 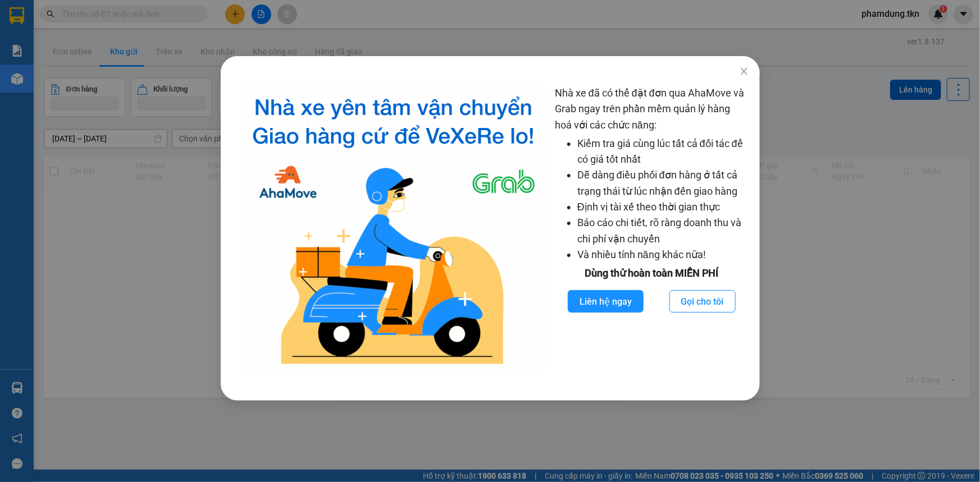 I want to click on li: Và nhiều tính năng khác nữa!, so click(x=662, y=254).